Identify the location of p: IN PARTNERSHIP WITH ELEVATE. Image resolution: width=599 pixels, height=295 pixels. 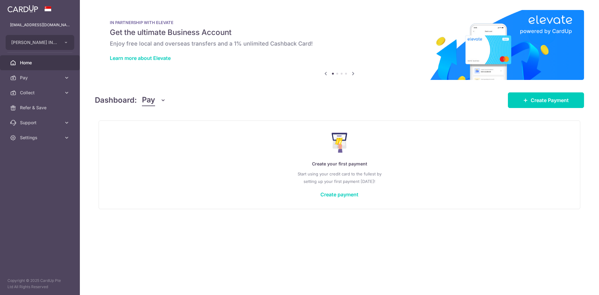
(339, 22).